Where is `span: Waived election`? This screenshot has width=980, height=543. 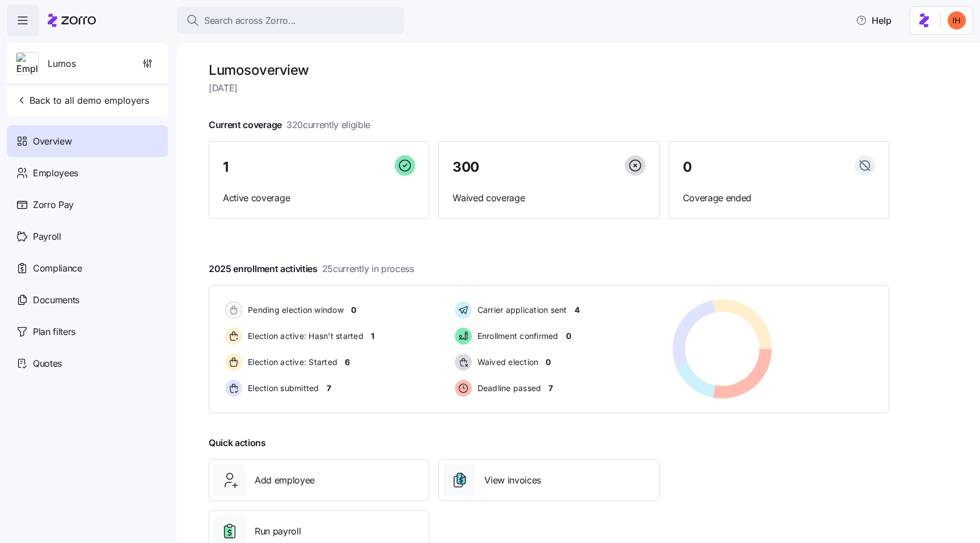
span: Waived election is located at coordinates (507, 362).